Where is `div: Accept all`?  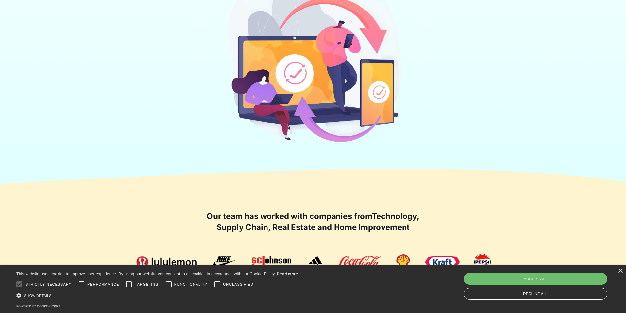 div: Accept all is located at coordinates (536, 279).